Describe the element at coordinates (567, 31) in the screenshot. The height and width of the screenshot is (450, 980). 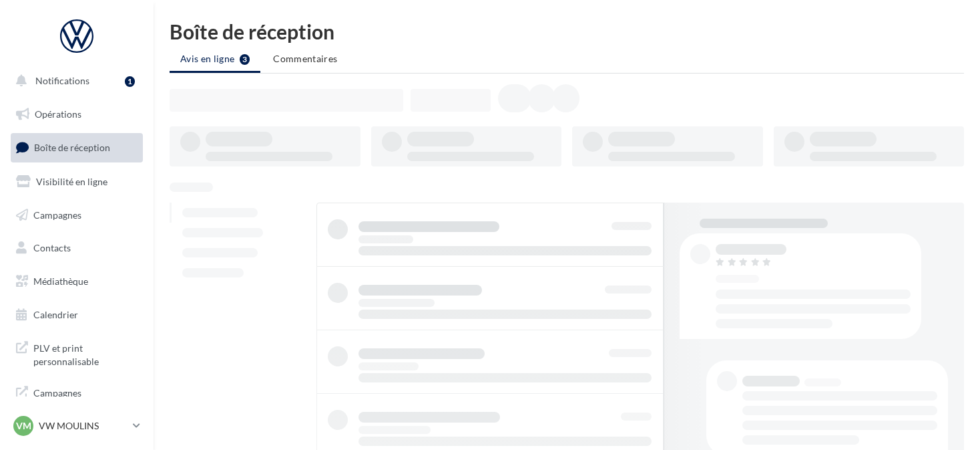
I see `div: Boîte de réception` at that location.